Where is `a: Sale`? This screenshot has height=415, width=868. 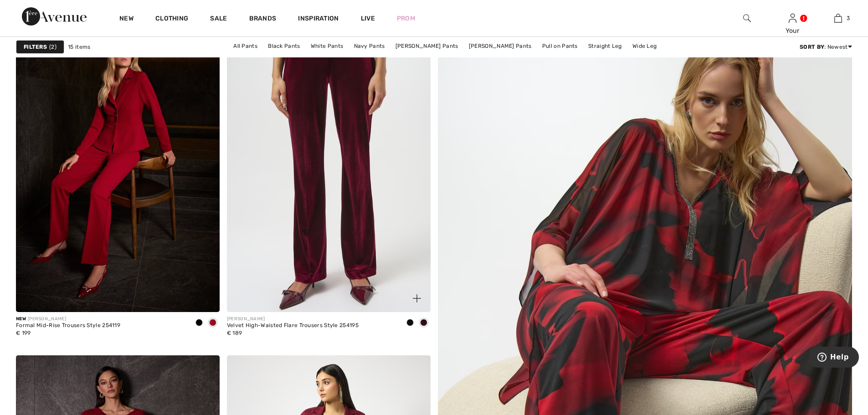 a: Sale is located at coordinates (218, 19).